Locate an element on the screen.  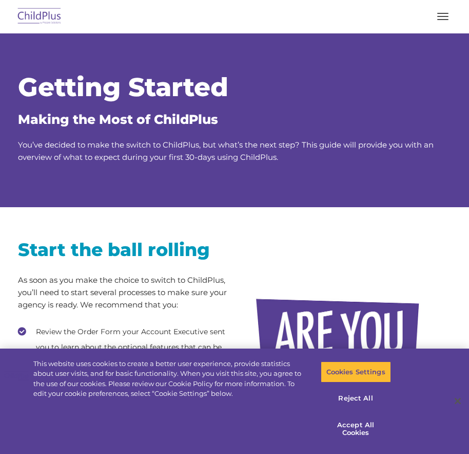
button: Cookies Settings is located at coordinates (356, 372).